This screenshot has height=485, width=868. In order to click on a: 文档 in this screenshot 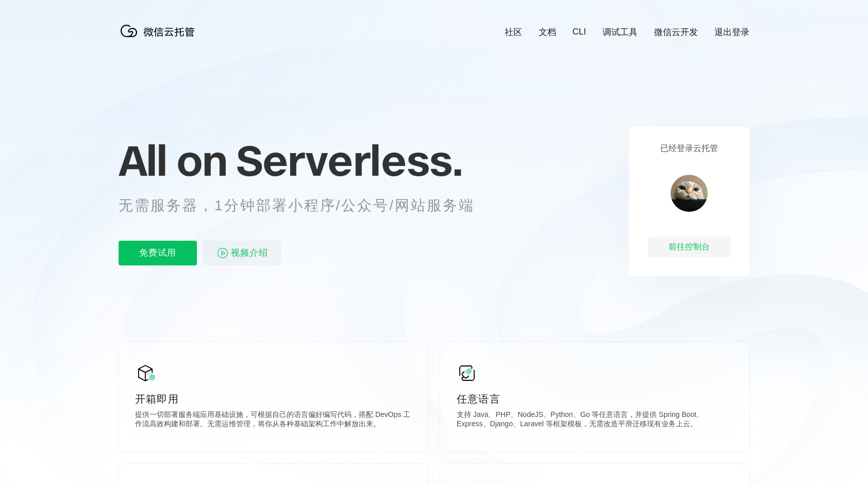, I will do `click(548, 32)`.